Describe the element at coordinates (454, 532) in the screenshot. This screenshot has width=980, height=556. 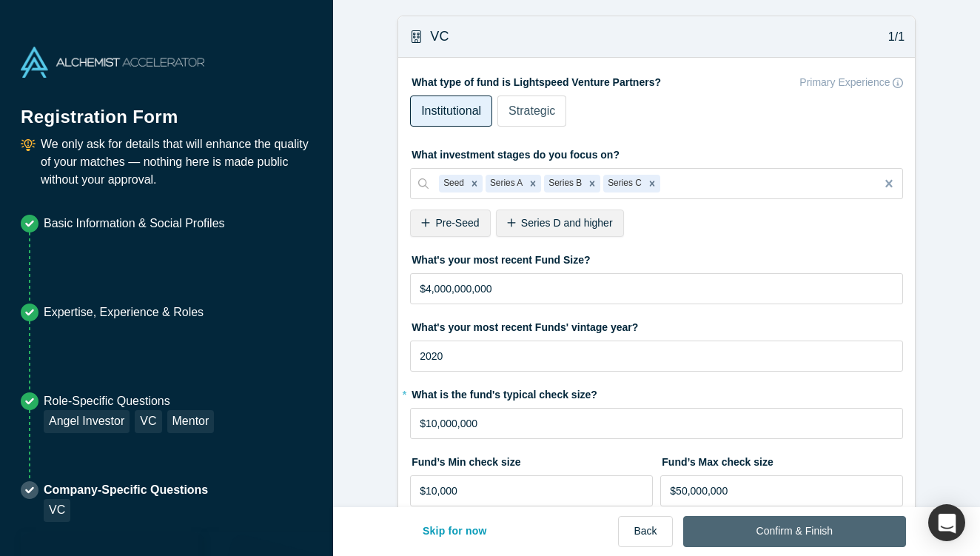
I see `button: Skip for now` at that location.